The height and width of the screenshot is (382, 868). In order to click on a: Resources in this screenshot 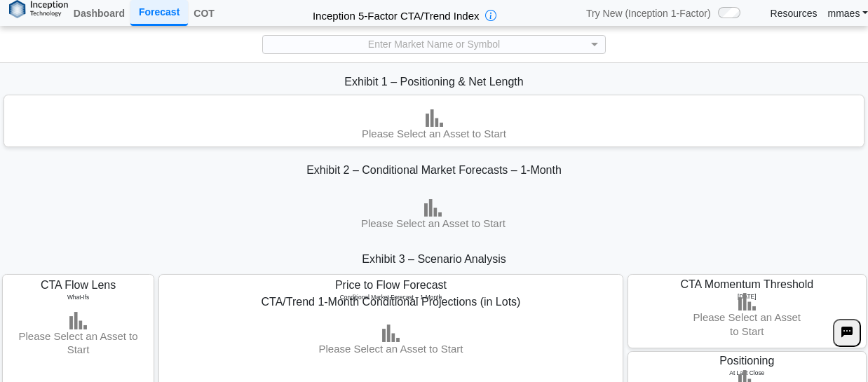, I will do `click(794, 13)`.